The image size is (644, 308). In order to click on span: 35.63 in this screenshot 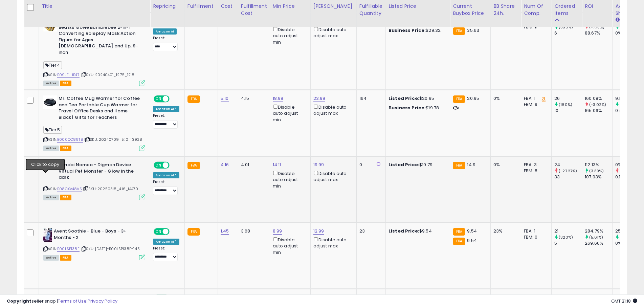, I will do `click(473, 30)`.